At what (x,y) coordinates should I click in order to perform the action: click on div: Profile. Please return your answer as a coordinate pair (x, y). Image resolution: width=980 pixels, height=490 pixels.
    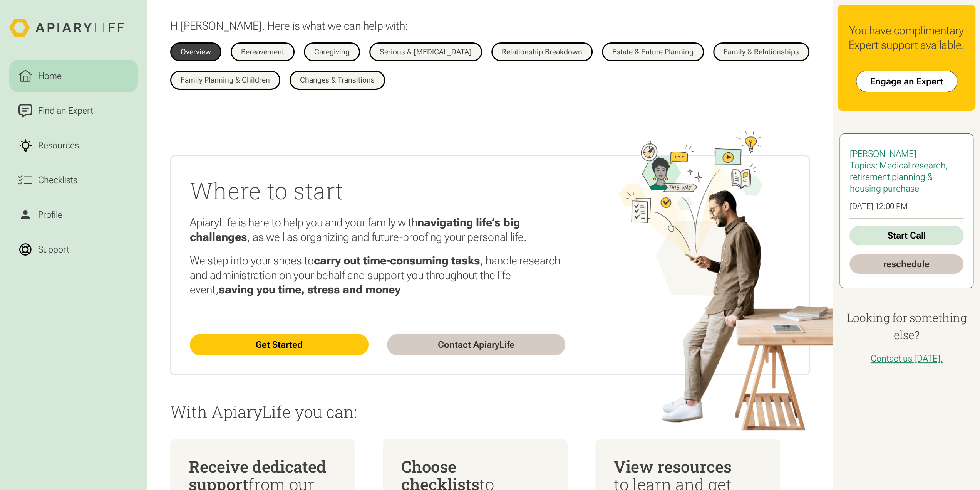
    Looking at the image, I should click on (50, 215).